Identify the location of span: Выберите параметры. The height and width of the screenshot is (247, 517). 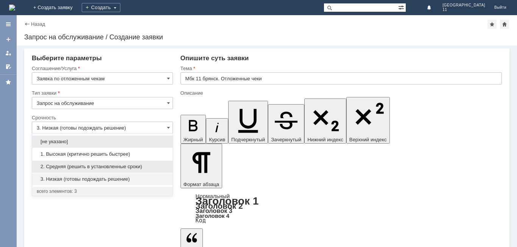
(67, 58).